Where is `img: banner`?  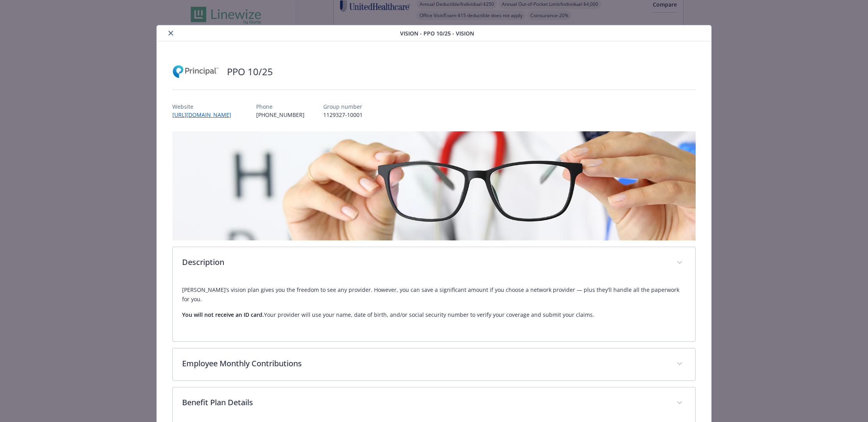
img: banner is located at coordinates (434, 186).